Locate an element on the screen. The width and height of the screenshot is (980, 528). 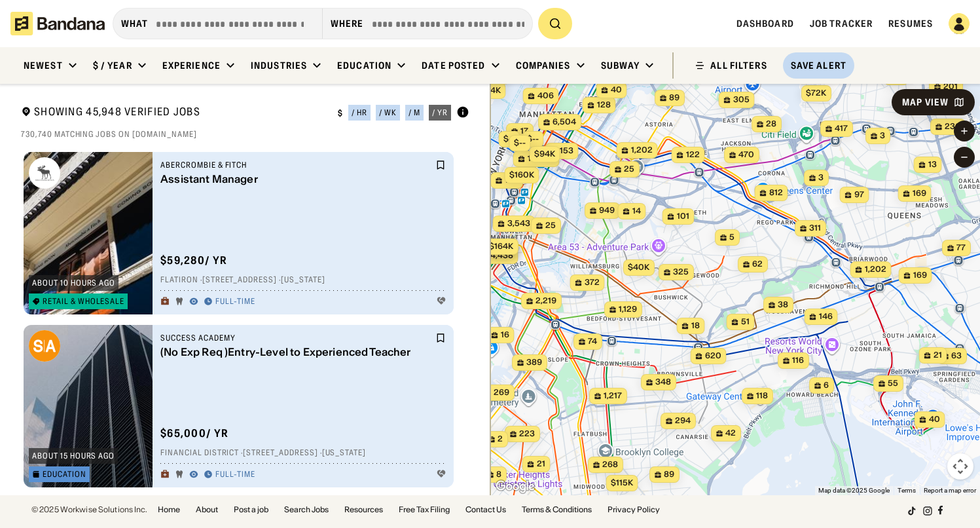
div: $ 59,280 / yr is located at coordinates (193, 260).